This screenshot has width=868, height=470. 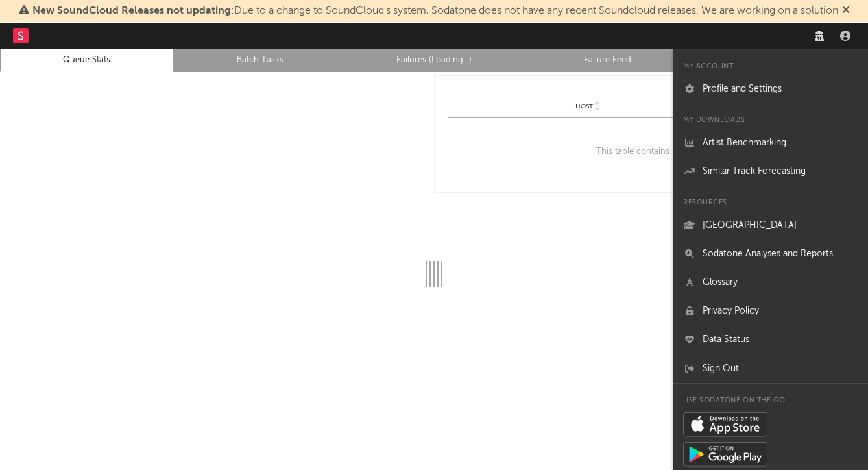 What do you see at coordinates (771, 172) in the screenshot?
I see `a: Similar Track Forecasting` at bounding box center [771, 172].